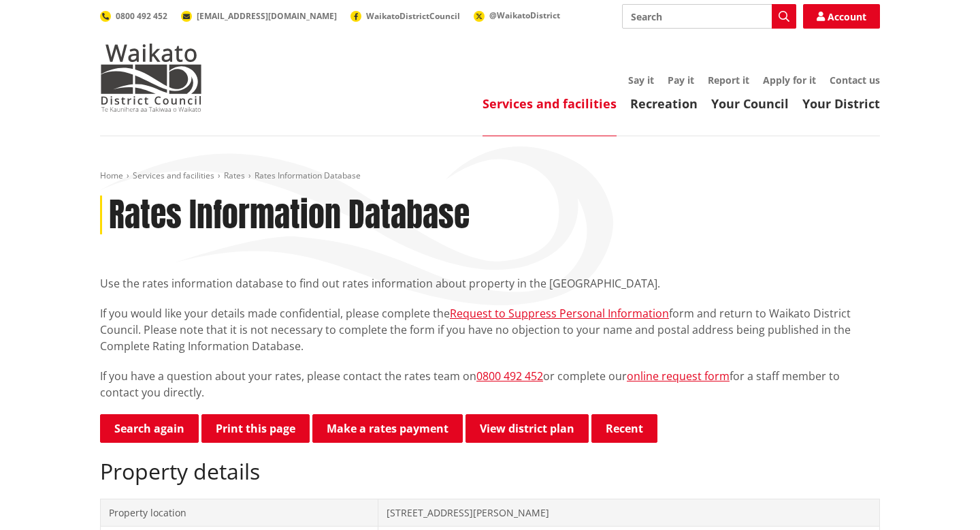  What do you see at coordinates (149, 428) in the screenshot?
I see `a: Search again` at bounding box center [149, 428].